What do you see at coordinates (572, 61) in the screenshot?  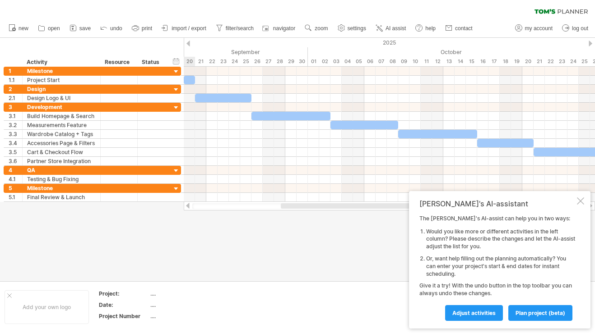 I see `div: Friday, 24 October 2025` at bounding box center [572, 61].